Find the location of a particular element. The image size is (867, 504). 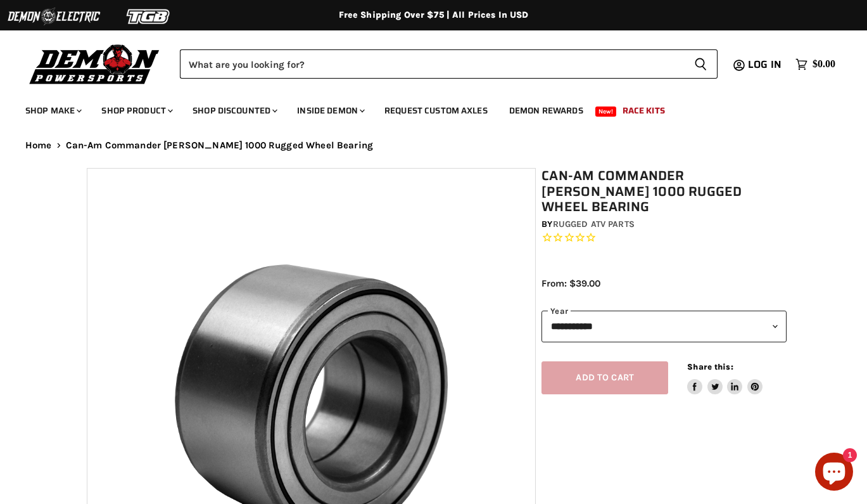

img: TGB Logo 2 is located at coordinates (149, 17).